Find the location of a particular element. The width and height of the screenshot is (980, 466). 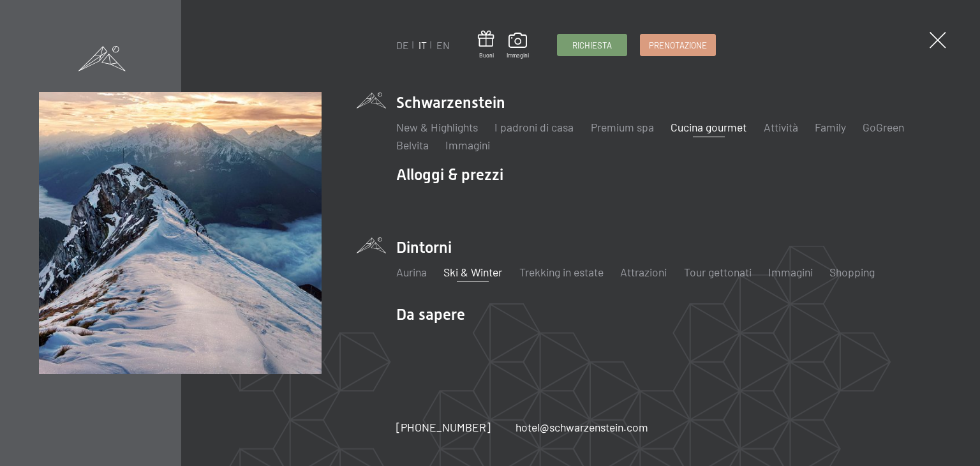

span: Prenotazione is located at coordinates (678, 46).